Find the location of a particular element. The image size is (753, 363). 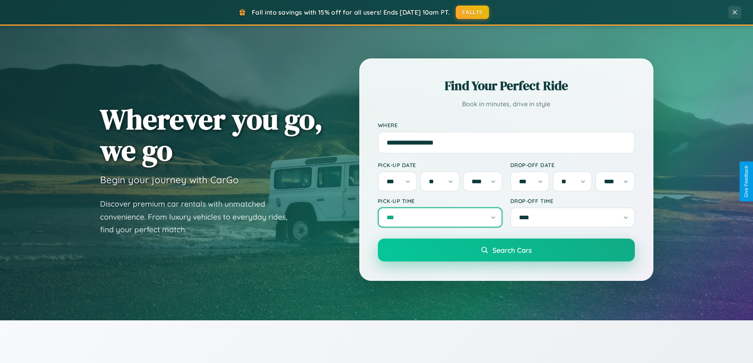

p: Discover premium car rentals with unmatched convenience. From luxury vehicles to everyday rides, ... is located at coordinates (199, 217).